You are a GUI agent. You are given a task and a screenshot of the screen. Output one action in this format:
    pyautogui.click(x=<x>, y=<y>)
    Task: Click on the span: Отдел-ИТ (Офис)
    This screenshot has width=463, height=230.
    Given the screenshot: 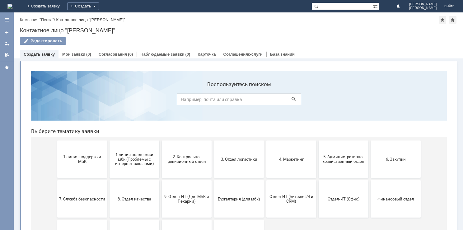 What is the action you would take?
    pyautogui.click(x=317, y=133)
    